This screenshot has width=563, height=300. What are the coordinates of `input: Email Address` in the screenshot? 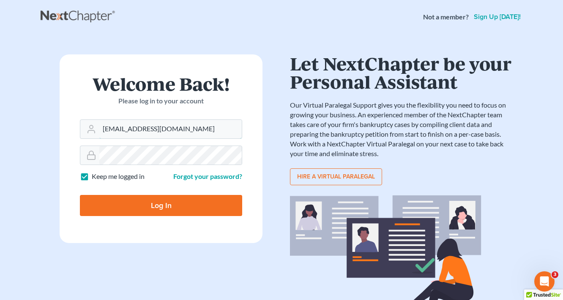 It's located at (170, 129).